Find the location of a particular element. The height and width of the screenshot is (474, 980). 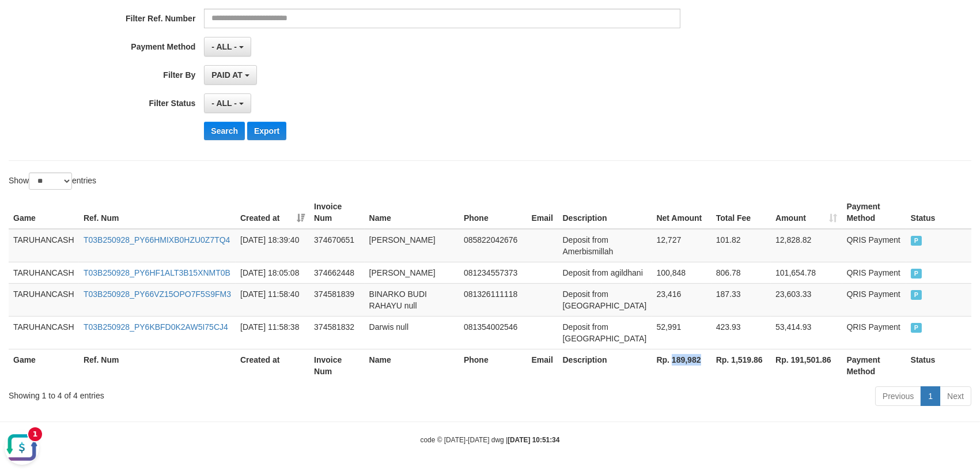

div: Showing 1 to 4 of 4 entries is located at coordinates (204, 393).